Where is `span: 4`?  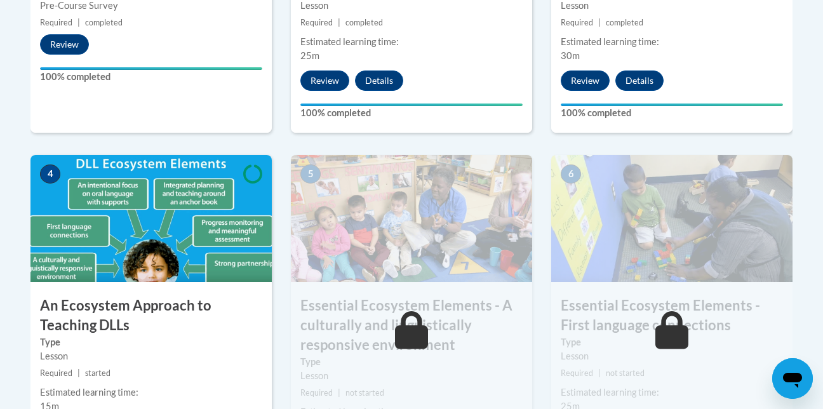 span: 4 is located at coordinates (50, 174).